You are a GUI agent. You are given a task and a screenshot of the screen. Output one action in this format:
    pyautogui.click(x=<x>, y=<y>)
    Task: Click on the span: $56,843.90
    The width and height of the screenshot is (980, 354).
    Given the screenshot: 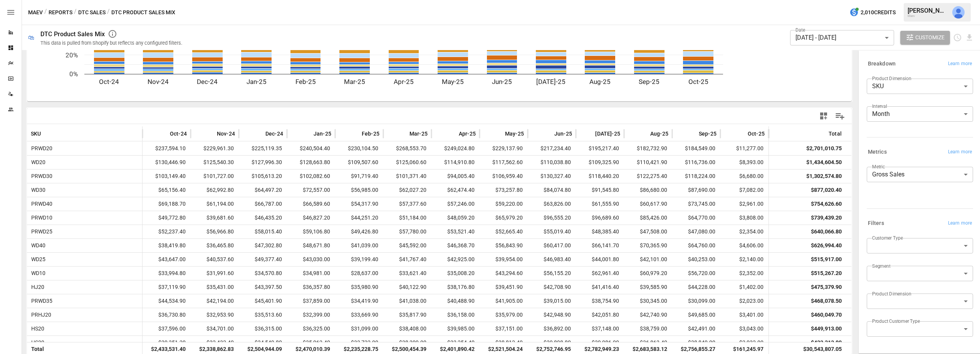 What is the action you would take?
    pyautogui.click(x=504, y=245)
    